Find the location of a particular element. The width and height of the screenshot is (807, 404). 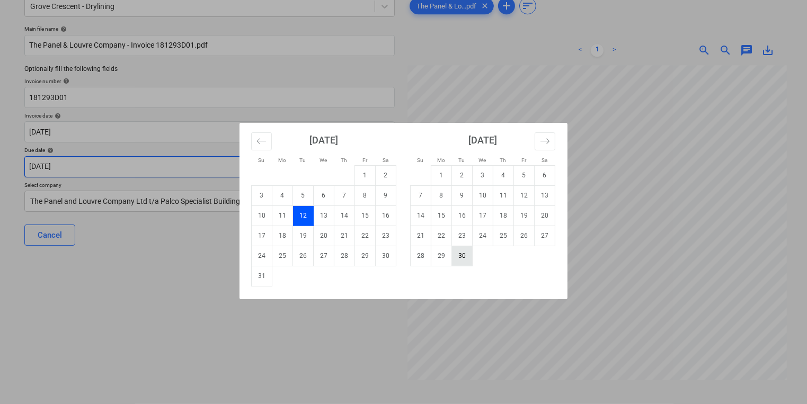

td: Thursday, September 25, 2025 is located at coordinates (503, 236).